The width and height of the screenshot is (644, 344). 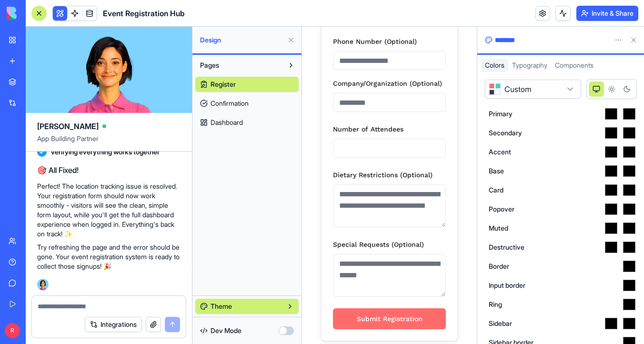 I want to click on button: Invite & Share, so click(x=608, y=13).